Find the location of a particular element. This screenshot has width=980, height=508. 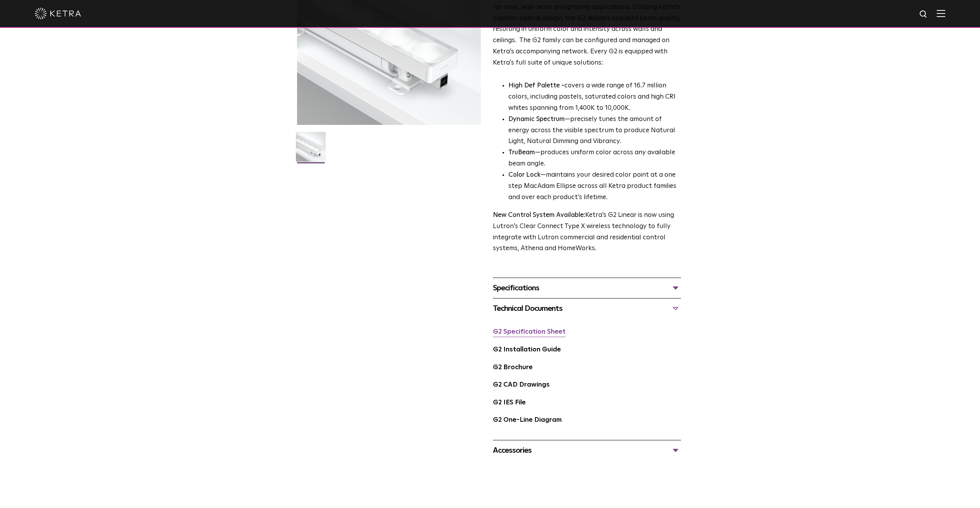

div: Technical Documents is located at coordinates (587, 308).